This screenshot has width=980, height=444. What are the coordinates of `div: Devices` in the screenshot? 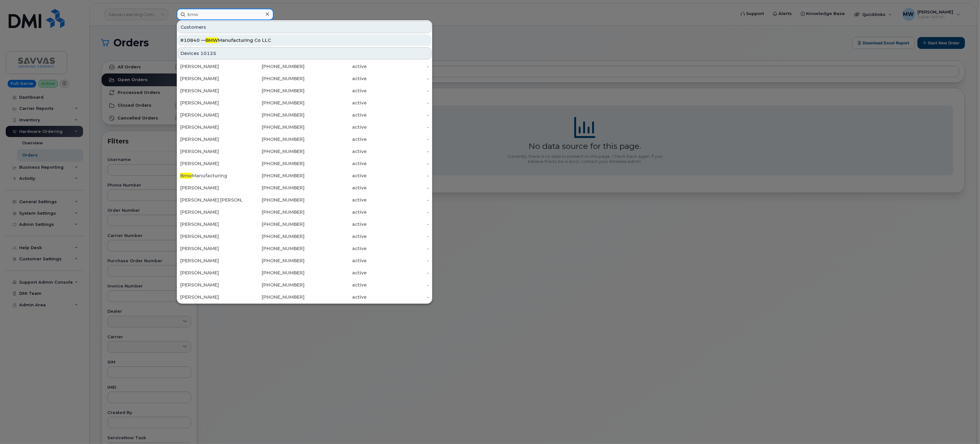 It's located at (304, 53).